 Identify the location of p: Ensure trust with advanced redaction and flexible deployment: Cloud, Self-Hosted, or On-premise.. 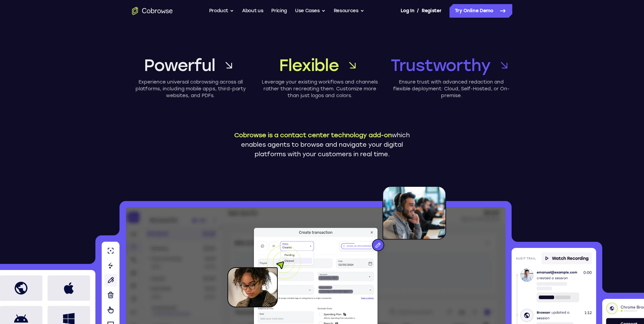
(451, 89).